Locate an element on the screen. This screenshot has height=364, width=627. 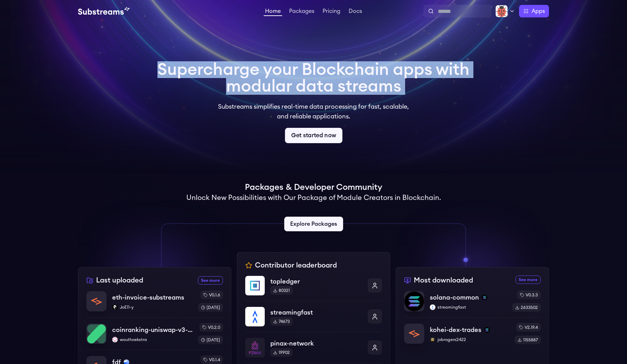
p: topledger is located at coordinates (316, 281).